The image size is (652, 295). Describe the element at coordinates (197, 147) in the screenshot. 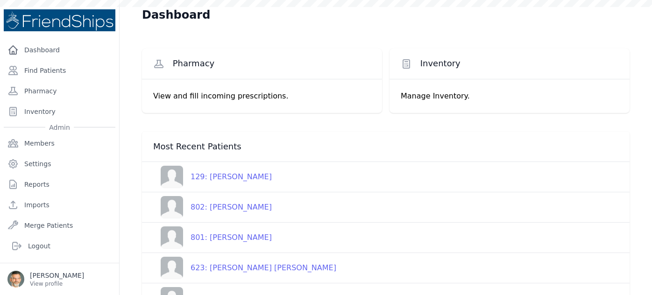

I see `span: Most Recent Patients` at that location.